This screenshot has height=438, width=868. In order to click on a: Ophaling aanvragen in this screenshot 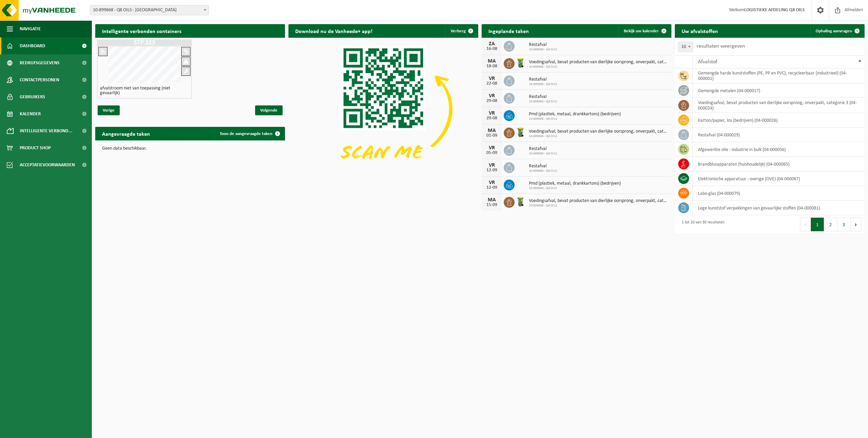, I will do `click(837, 31)`.